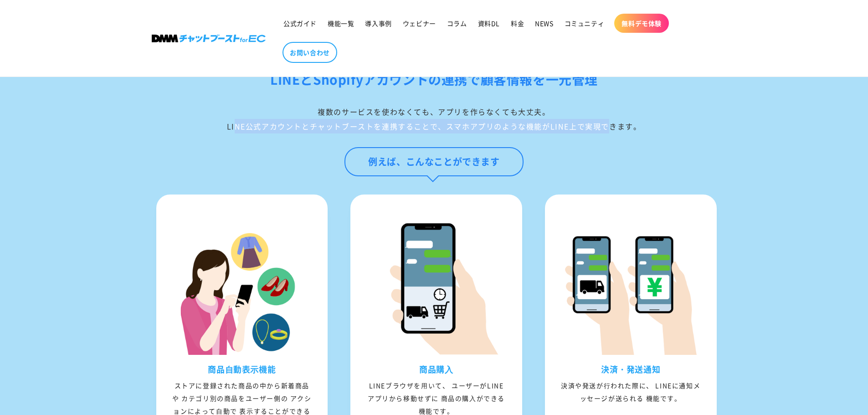 The height and width of the screenshot is (415, 868). What do you see at coordinates (544, 23) in the screenshot?
I see `span: NEWS` at bounding box center [544, 23].